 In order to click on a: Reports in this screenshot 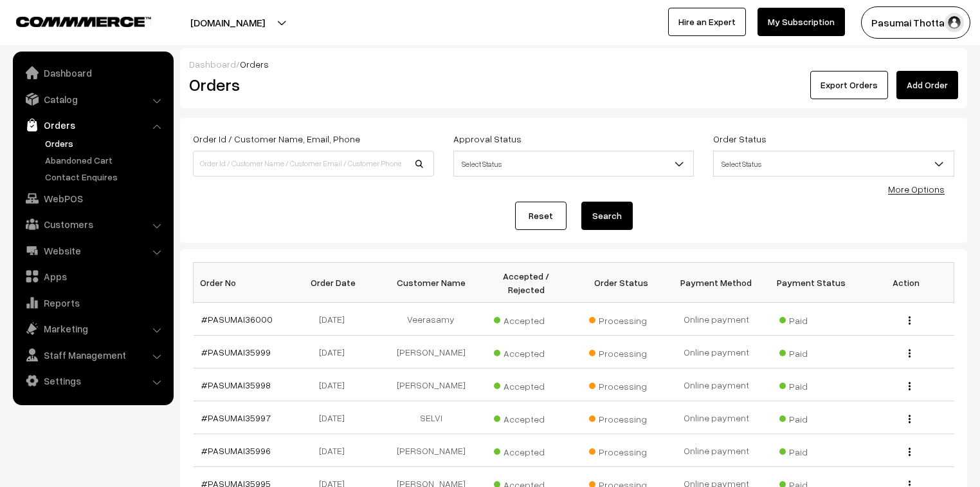, I will do `click(92, 303)`.